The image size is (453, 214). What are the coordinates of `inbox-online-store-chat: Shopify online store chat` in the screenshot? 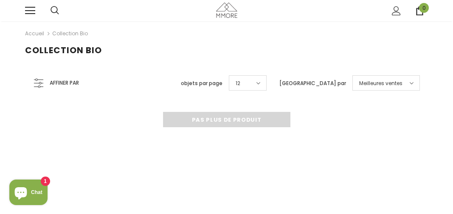 It's located at (28, 193).